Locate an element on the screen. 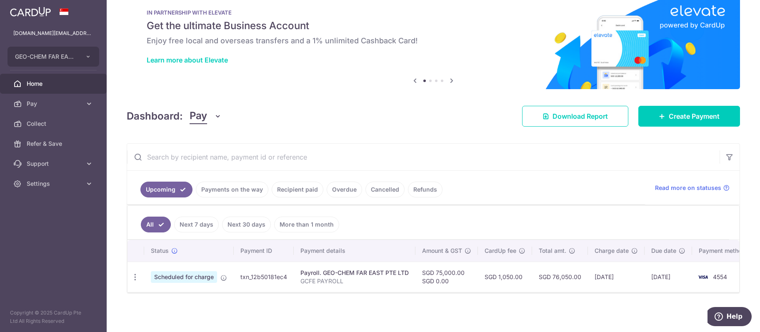 The width and height of the screenshot is (760, 332). span: 4554 is located at coordinates (720, 277).